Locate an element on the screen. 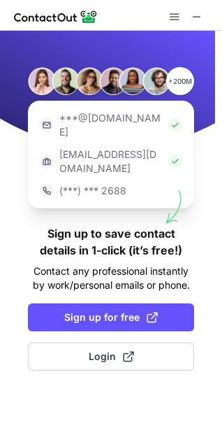  img: ContactOut v5.3.10 is located at coordinates (56, 17).